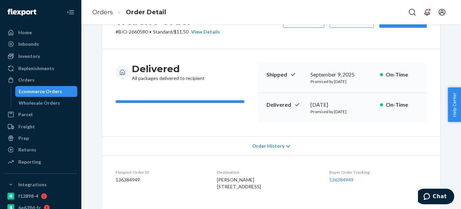 The image size is (461, 209). I want to click on a: Reporting, so click(41, 162).